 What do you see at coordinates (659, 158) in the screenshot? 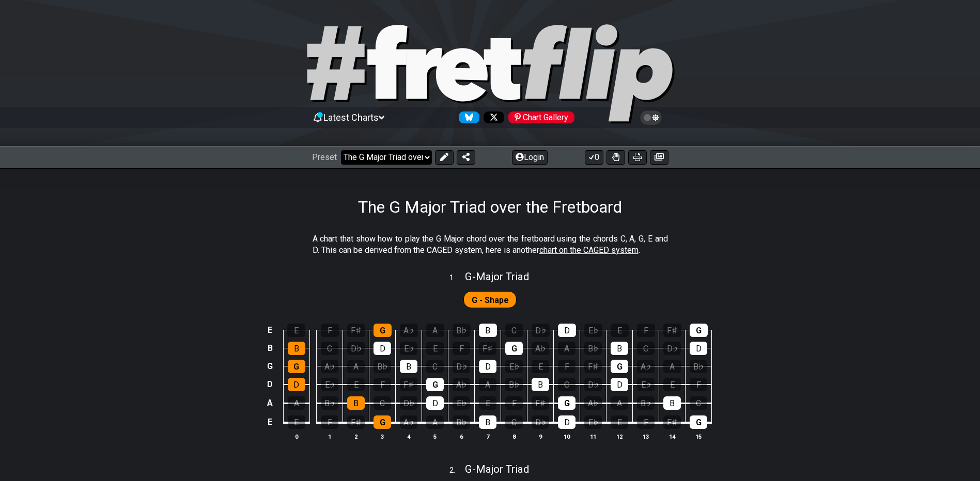
I see `button: Create image` at bounding box center [659, 158].